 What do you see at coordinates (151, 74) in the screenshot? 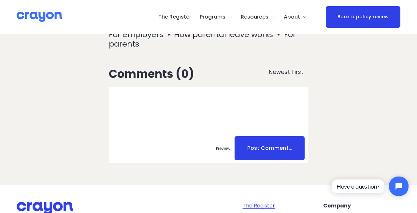
I see `span: Comments (0)` at bounding box center [151, 74].